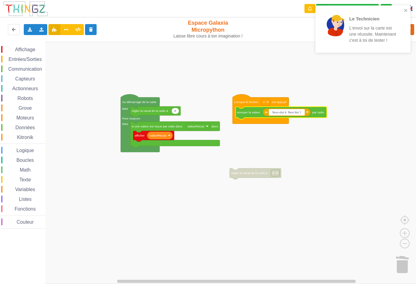  I want to click on text: envoyer la valeur, so click(249, 112).